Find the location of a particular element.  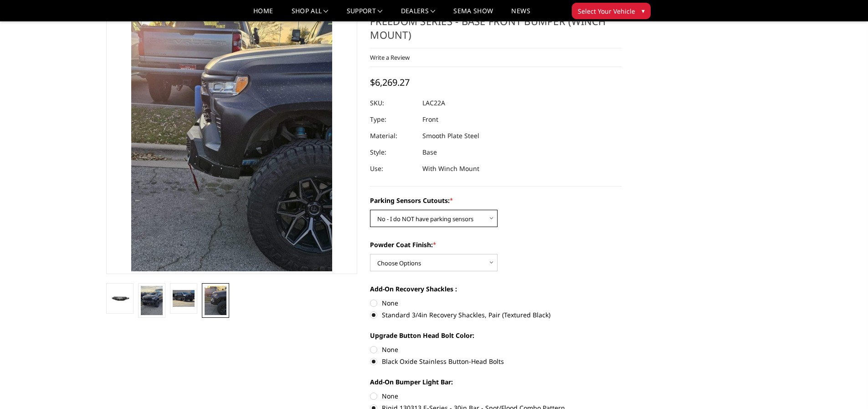

label: Powder Coat Finish: is located at coordinates (496, 244).